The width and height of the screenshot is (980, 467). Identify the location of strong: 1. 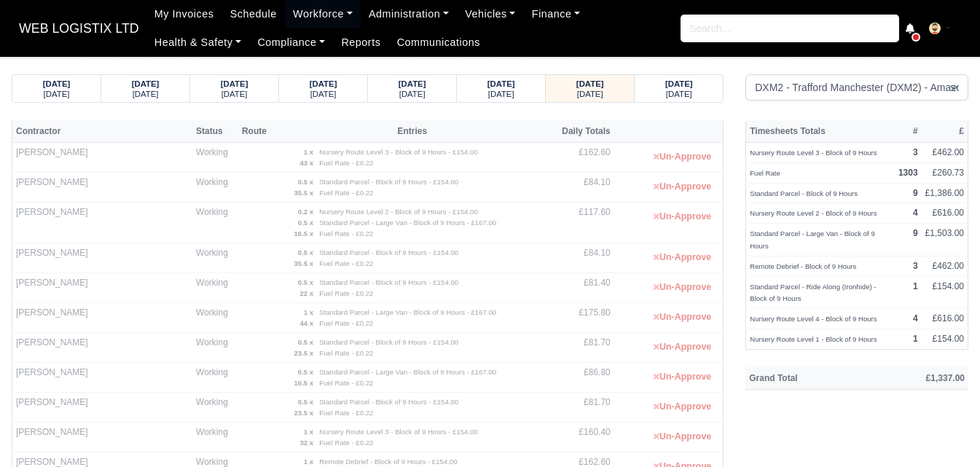
(915, 338).